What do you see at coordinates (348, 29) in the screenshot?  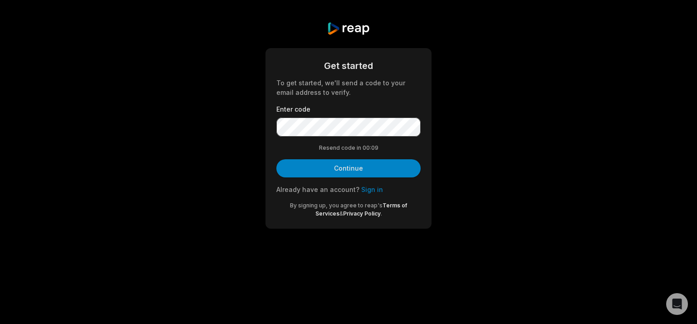 I see `img: reap` at bounding box center [348, 29].